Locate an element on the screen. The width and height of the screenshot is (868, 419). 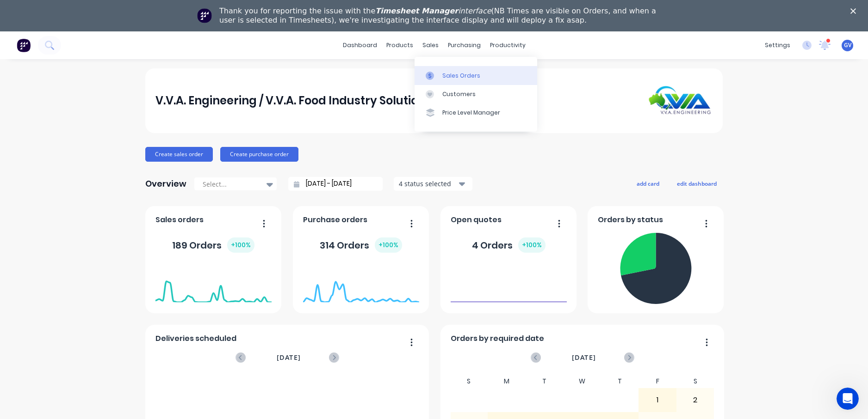
div: 314 Orders is located at coordinates (361, 245).